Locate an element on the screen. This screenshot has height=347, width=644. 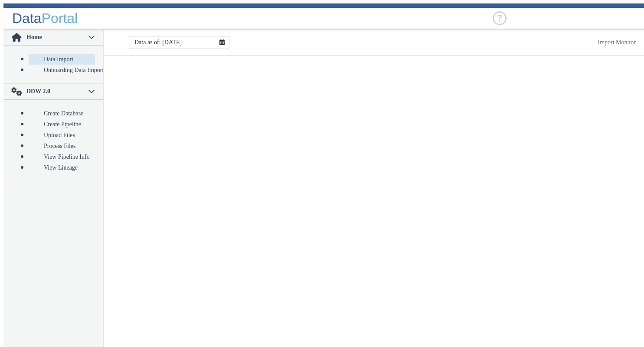
p-accordion-content: Home is located at coordinates (53, 64).